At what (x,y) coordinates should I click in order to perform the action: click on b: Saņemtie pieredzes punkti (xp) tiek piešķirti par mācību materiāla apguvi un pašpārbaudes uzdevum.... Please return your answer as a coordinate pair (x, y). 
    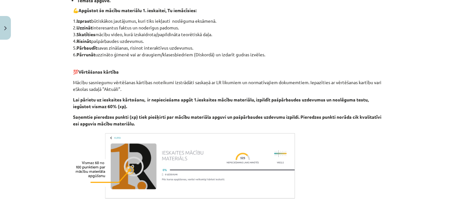
    Looking at the image, I should click on (227, 120).